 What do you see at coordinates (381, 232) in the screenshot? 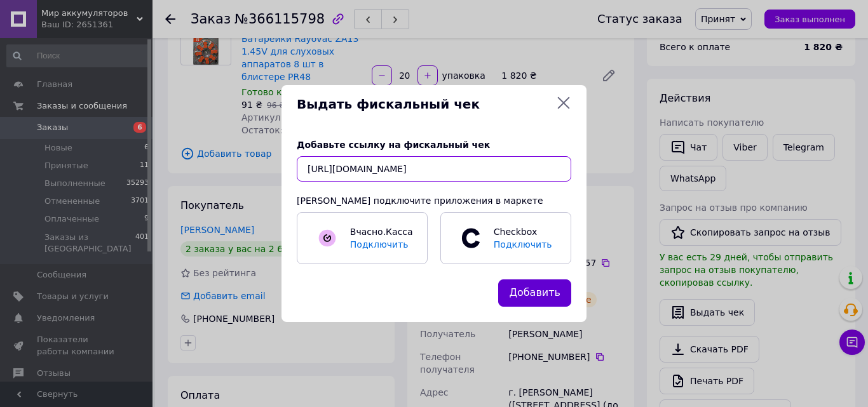
I see `span: Вчасно.Касса` at bounding box center [381, 232].